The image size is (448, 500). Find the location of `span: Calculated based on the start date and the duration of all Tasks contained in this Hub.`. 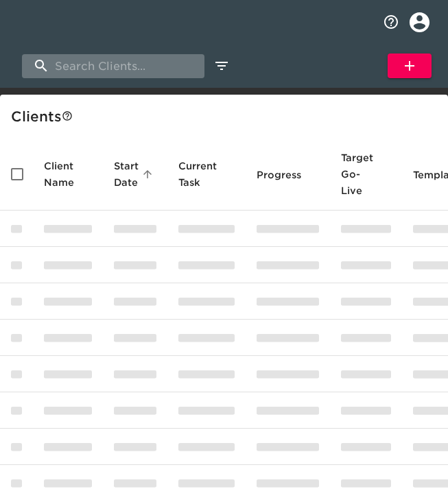

span: Calculated based on the start date and the duration of all Tasks contained in this Hub. is located at coordinates (357, 175).